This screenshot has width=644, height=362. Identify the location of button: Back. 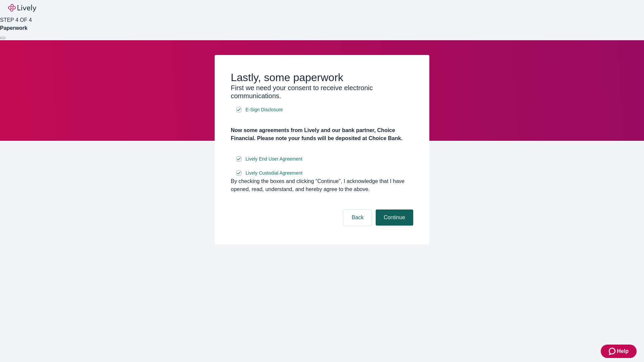
(358, 218).